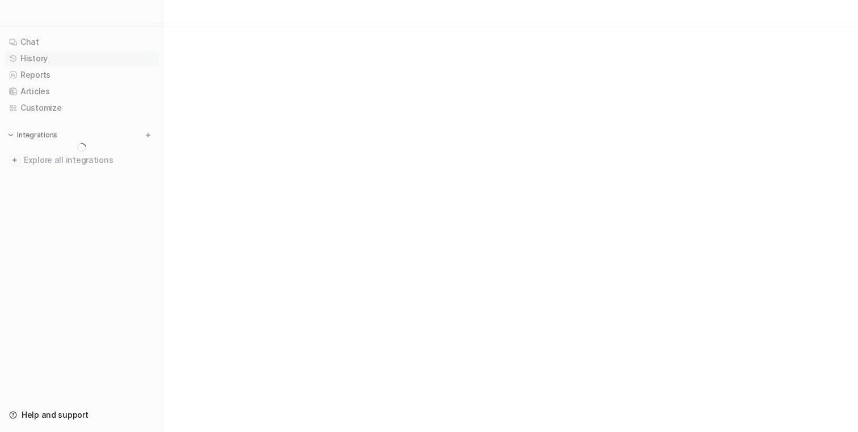 This screenshot has height=432, width=858. What do you see at coordinates (81, 58) in the screenshot?
I see `a: History` at bounding box center [81, 58].